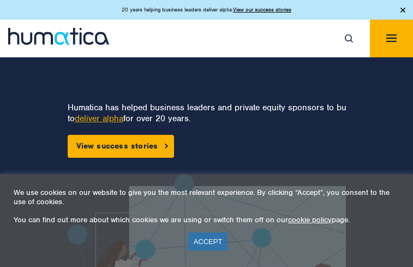  Describe the element at coordinates (262, 9) in the screenshot. I see `a: View our success stories` at that location.